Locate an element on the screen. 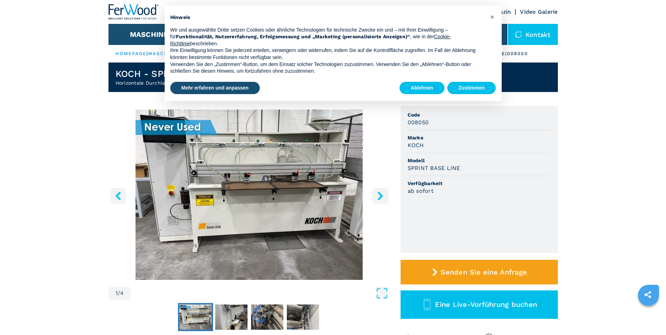 The height and width of the screenshot is (335, 666). a: Cookie-Richtlinie is located at coordinates (311, 40).